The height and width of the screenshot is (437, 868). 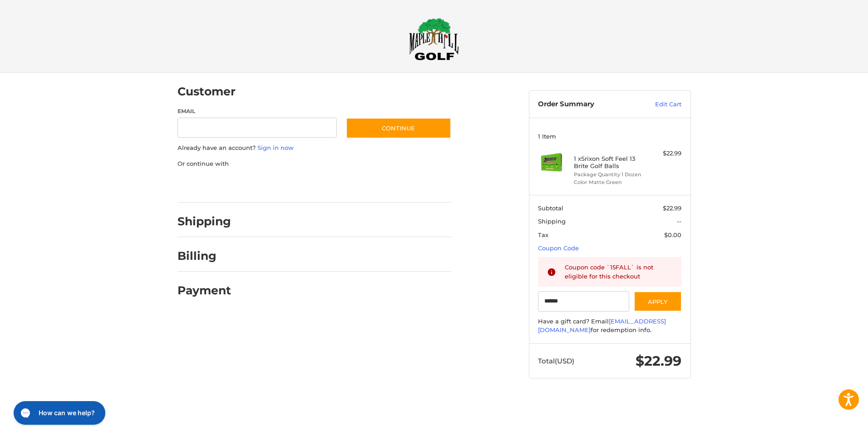 What do you see at coordinates (314, 148) in the screenshot?
I see `p: Already have an account?` at bounding box center [314, 148].